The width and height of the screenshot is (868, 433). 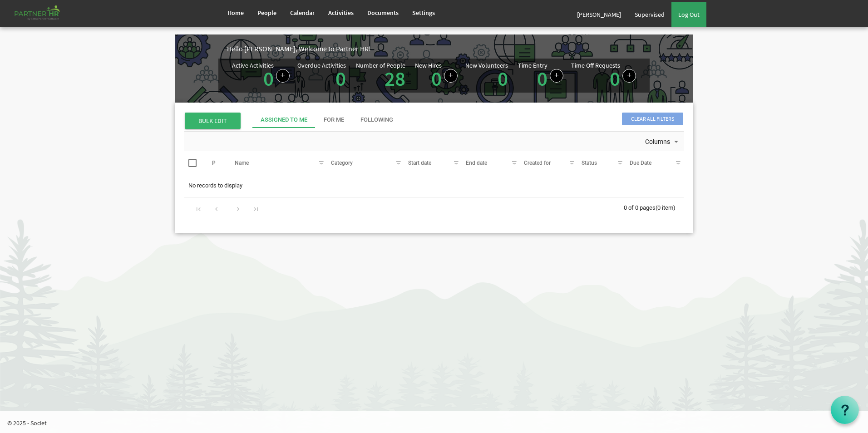 I want to click on a: Create a new time off request, so click(x=629, y=76).